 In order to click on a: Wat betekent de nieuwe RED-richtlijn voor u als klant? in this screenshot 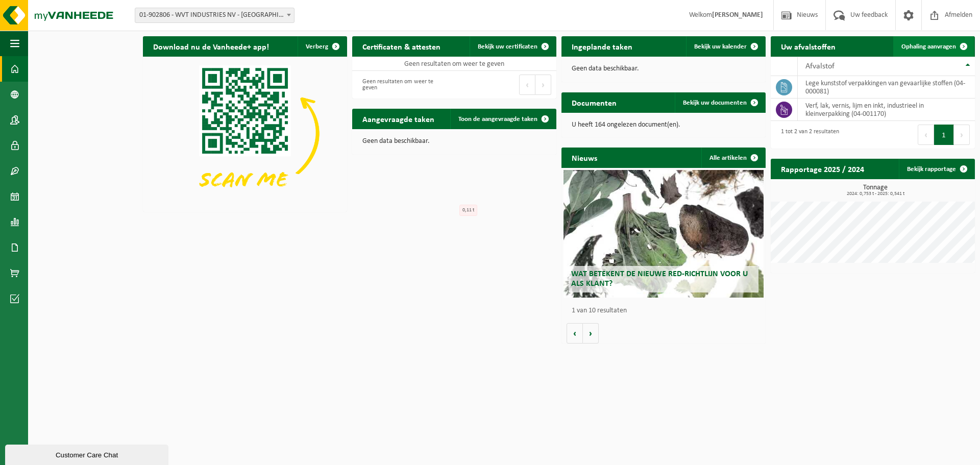, I will do `click(663, 234)`.